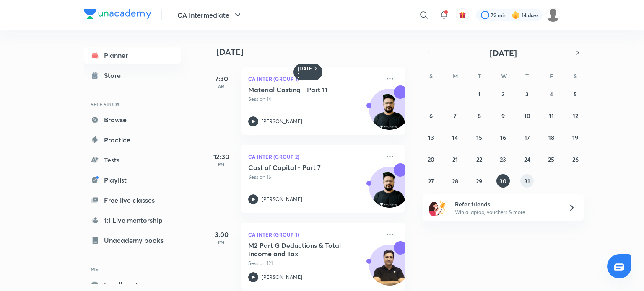 This screenshot has height=291, width=644. What do you see at coordinates (503, 159) in the screenshot?
I see `abbr: July 23, 2025` at bounding box center [503, 159].